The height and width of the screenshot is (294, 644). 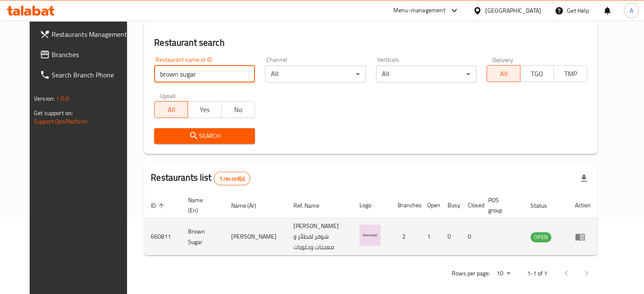 What do you see at coordinates (541, 237) in the screenshot?
I see `div: OPEN` at bounding box center [541, 237].